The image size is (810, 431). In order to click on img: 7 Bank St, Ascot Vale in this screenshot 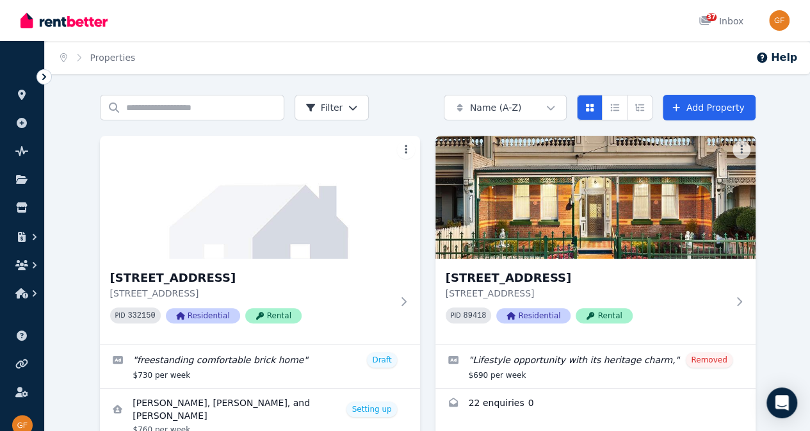, I will do `click(596, 197)`.